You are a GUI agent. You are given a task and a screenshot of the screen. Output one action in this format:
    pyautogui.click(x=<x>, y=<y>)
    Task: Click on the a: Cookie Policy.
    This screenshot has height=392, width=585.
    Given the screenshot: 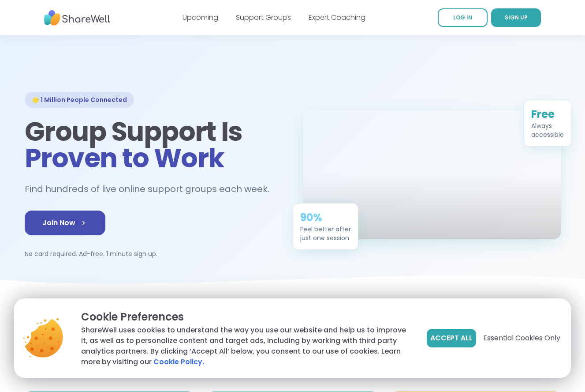 What is the action you would take?
    pyautogui.click(x=179, y=362)
    